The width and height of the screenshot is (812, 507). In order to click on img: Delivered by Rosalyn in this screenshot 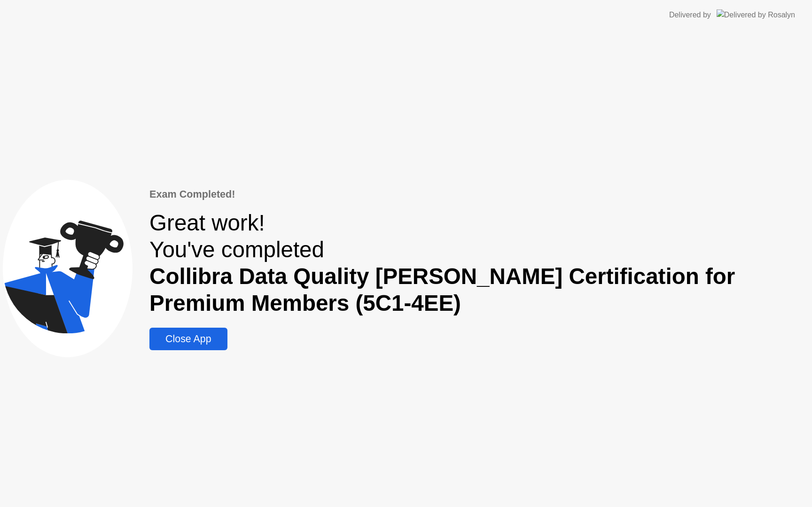, I will do `click(755, 14)`.